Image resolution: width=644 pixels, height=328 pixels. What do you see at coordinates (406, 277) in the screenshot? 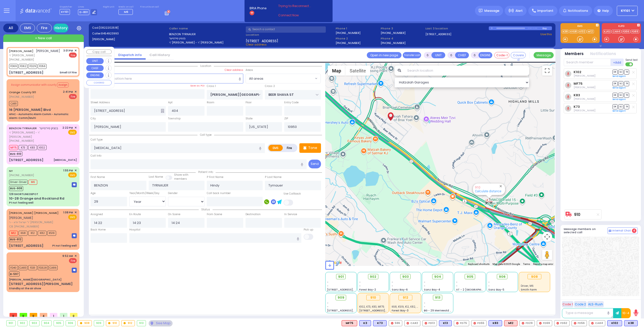
I see `span: 903` at bounding box center [406, 277].